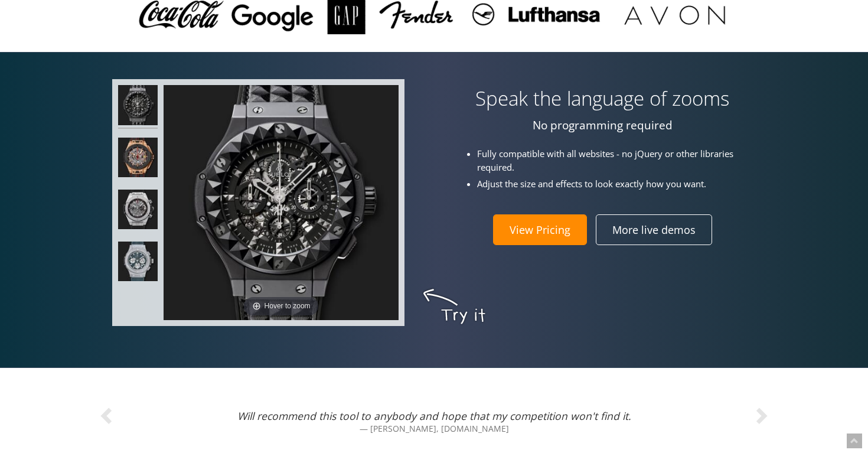  Describe the element at coordinates (602, 99) in the screenshot. I see `h3: Speak the language of zooms` at that location.